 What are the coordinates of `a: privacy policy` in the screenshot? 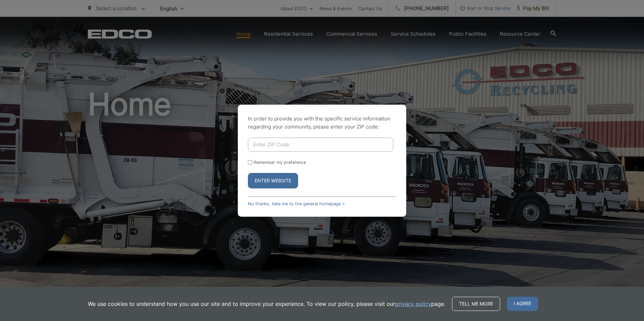 It's located at (413, 304).